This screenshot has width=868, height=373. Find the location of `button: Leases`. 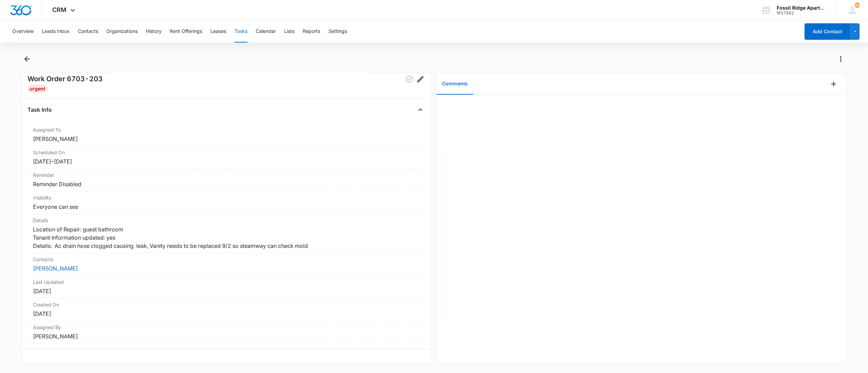

button: Leases is located at coordinates (218, 31).